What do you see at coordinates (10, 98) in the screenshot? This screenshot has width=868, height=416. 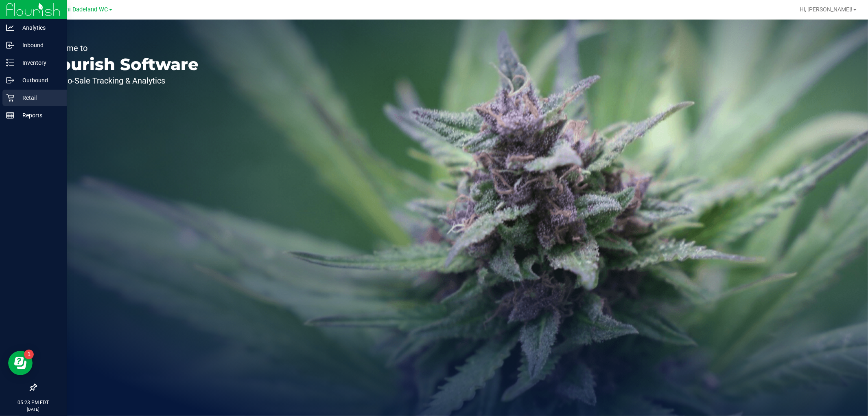 I see `inline-svg: Retail` at bounding box center [10, 98].